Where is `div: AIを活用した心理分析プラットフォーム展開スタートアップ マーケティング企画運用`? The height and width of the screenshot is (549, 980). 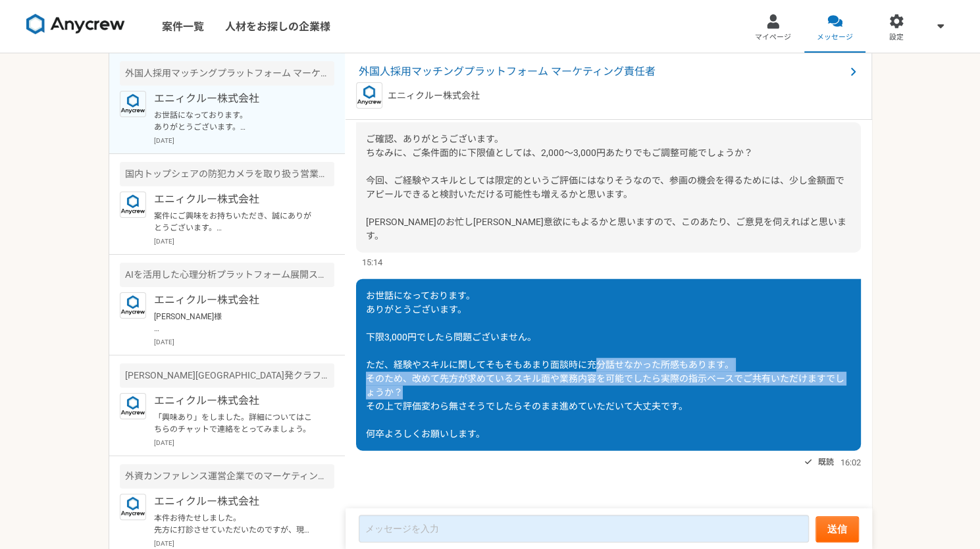 div: AIを活用した心理分析プラットフォーム展開スタートアップ マーケティング企画運用 is located at coordinates (227, 274).